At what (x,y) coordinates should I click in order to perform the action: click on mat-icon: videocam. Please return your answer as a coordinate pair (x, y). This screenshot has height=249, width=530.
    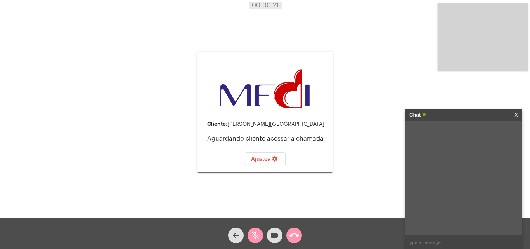
    Looking at the image, I should click on (275, 235).